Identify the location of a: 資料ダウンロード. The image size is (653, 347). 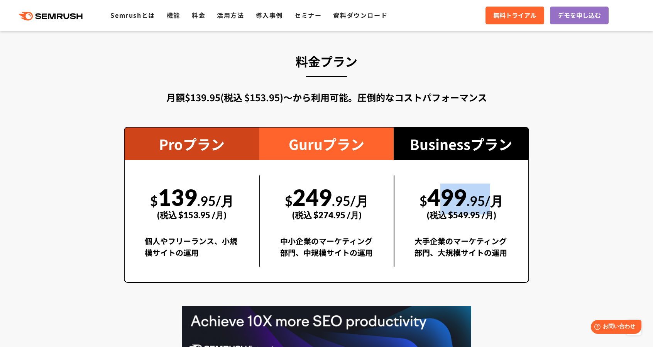
(360, 15).